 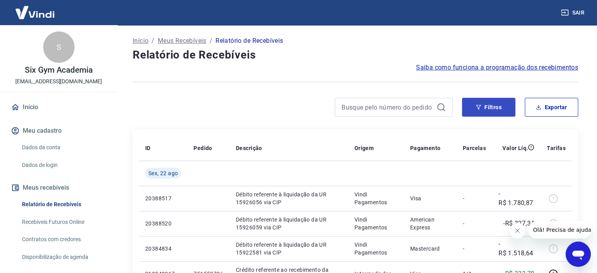 What do you see at coordinates (182, 41) in the screenshot?
I see `p: Meus Recebíveis` at bounding box center [182, 41].